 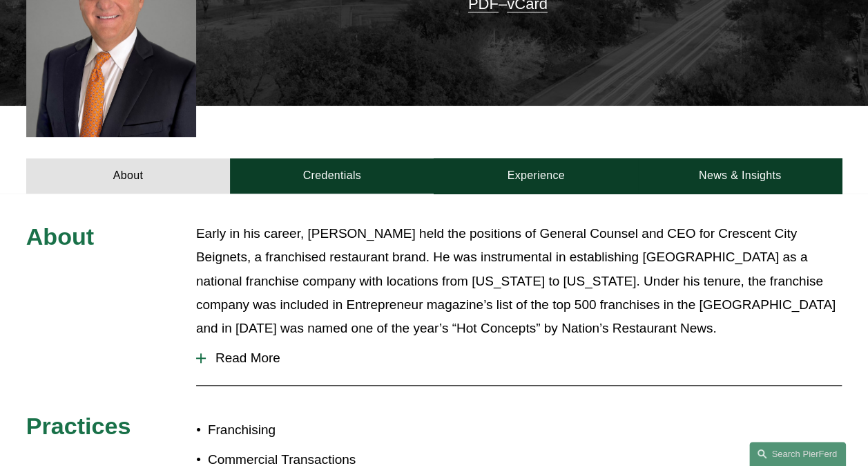 What do you see at coordinates (60, 236) in the screenshot?
I see `span: About` at bounding box center [60, 236].